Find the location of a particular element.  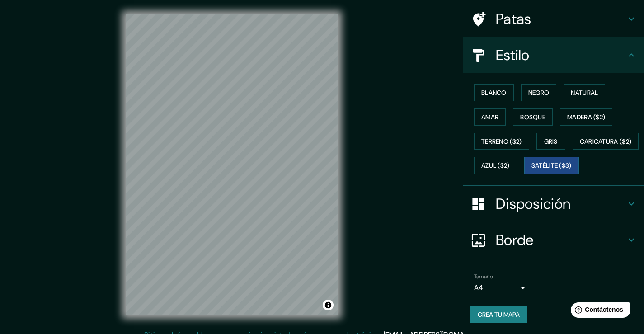

font: Disposición is located at coordinates (533, 204).